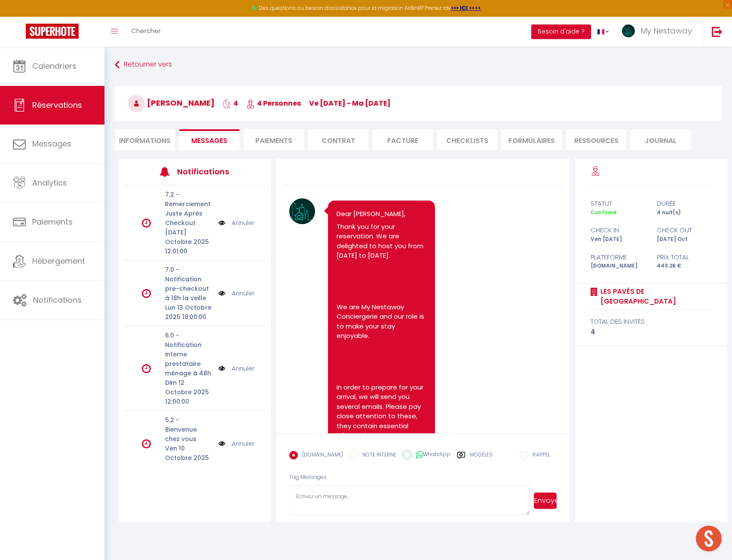 Image resolution: width=732 pixels, height=560 pixels. Describe the element at coordinates (466, 8) in the screenshot. I see `a: >>> ICI <<<<` at that location.